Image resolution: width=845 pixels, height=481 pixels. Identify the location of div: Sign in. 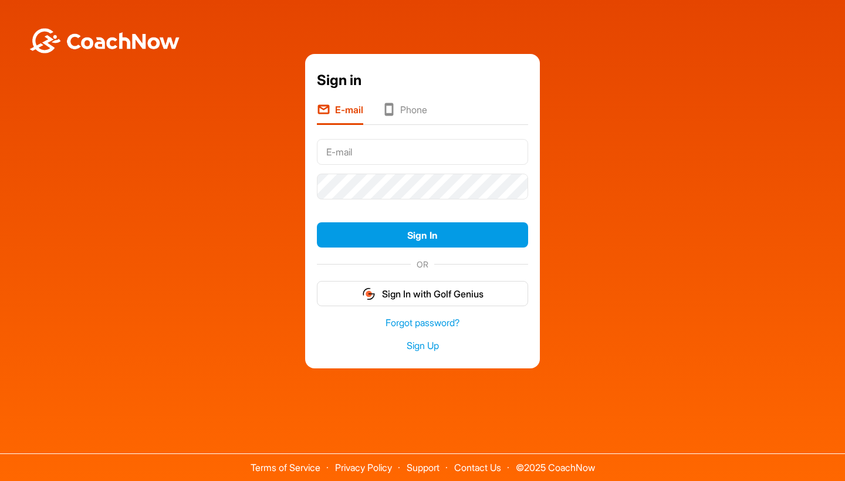
(422, 80).